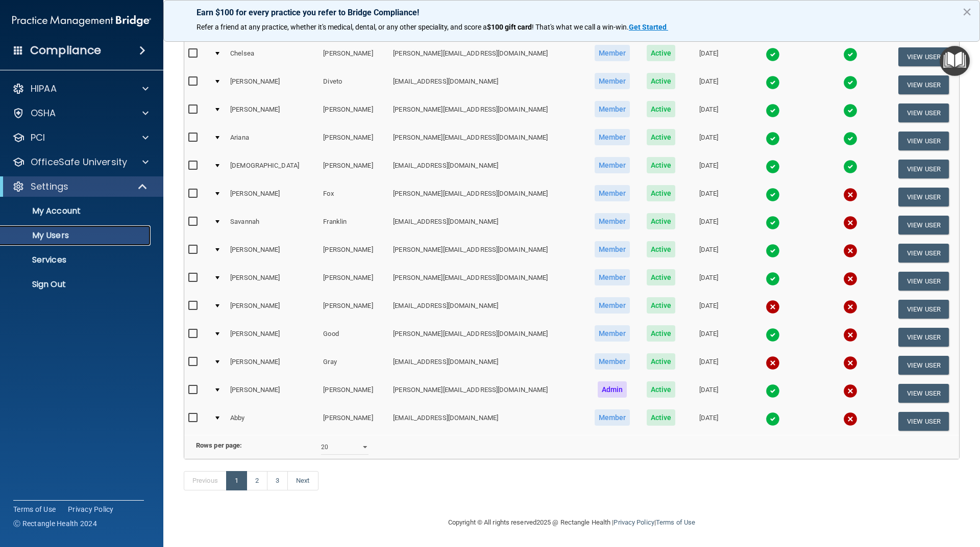 The width and height of the screenshot is (980, 547). Describe the element at coordinates (954, 61) in the screenshot. I see `button: Open Resource Center` at that location.